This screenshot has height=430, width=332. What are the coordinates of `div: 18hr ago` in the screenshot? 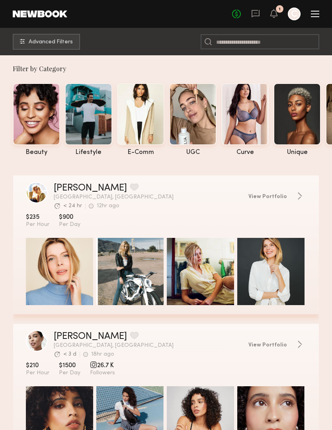 It's located at (103, 355).